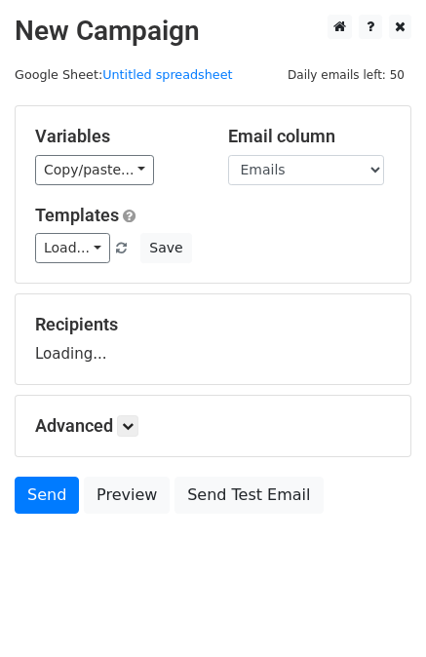  What do you see at coordinates (249, 495) in the screenshot?
I see `a: Send Test Email` at bounding box center [249, 495].